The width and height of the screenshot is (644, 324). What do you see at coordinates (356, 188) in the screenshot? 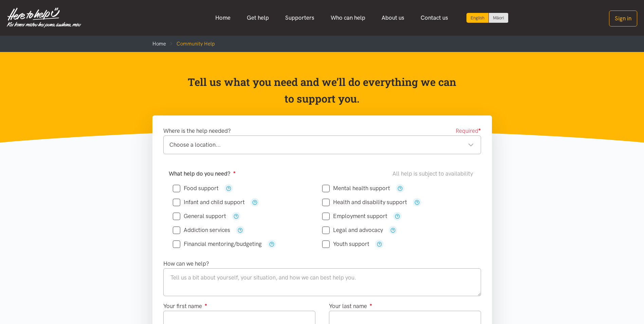
I see `label: Mental health support` at bounding box center [356, 188].